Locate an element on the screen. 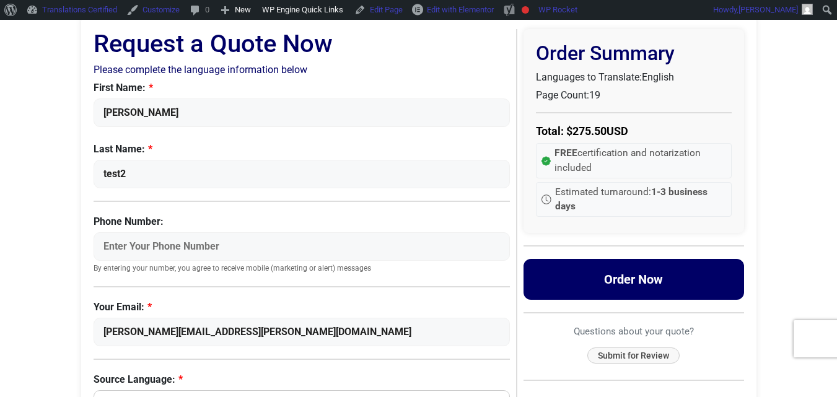  button: Order Now is located at coordinates (634, 279).